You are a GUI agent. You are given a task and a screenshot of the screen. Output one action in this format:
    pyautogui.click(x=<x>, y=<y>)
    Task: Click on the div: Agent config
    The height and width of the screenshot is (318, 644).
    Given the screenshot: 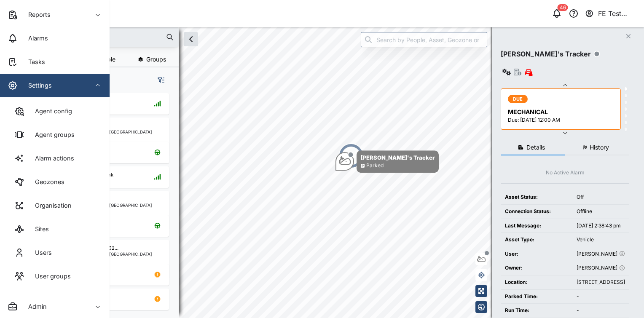 What is the action you would take?
    pyautogui.click(x=50, y=111)
    